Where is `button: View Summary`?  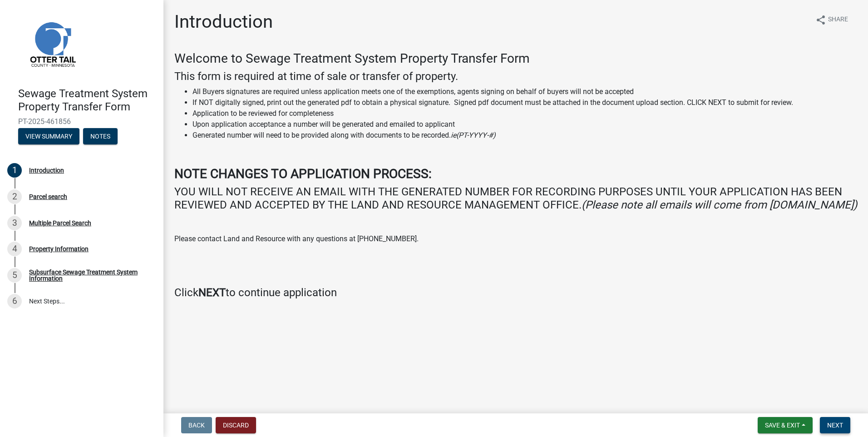
button: View Summary is located at coordinates (49, 136).